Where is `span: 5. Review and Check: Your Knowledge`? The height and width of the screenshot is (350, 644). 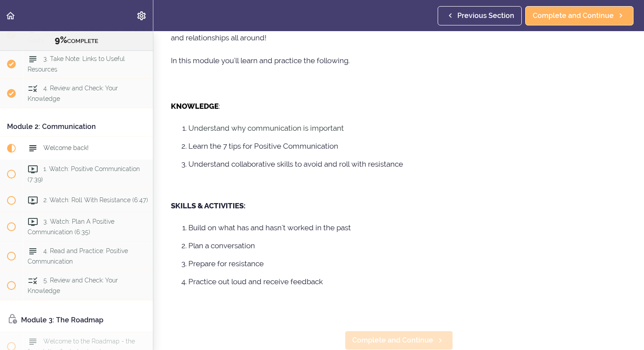
span: 5. Review and Check: Your Knowledge is located at coordinates (73, 284).